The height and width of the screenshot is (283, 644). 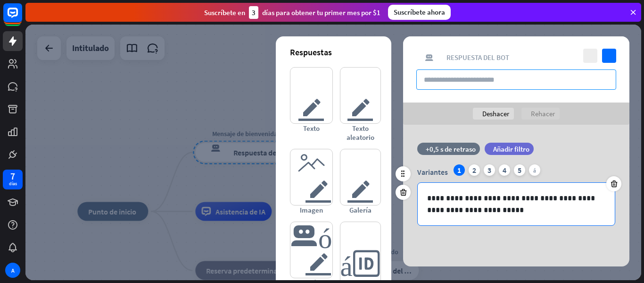 I want to click on font: Respuesta del bot, so click(x=478, y=57).